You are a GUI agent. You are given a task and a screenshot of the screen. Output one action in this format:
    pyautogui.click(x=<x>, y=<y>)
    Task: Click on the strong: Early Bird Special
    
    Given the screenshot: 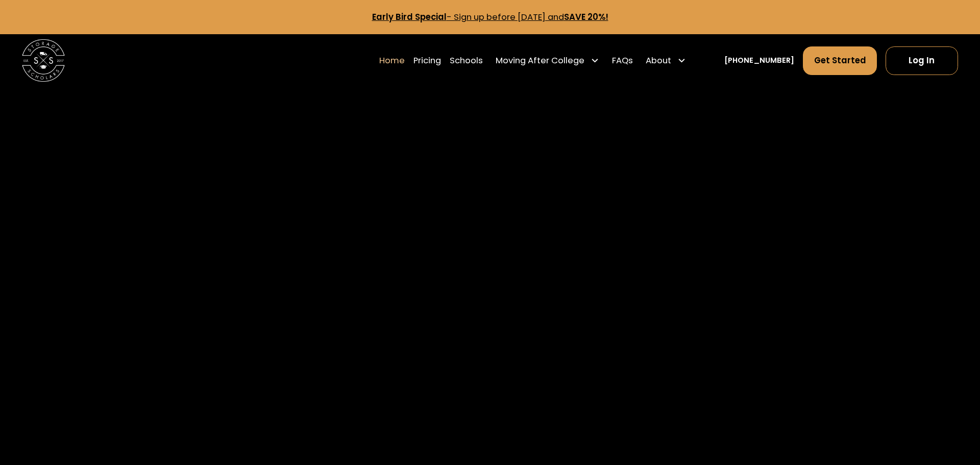 What is the action you would take?
    pyautogui.click(x=409, y=17)
    